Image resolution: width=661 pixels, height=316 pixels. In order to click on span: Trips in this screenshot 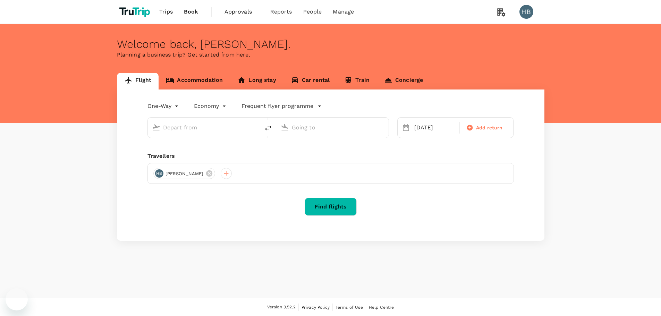, I will do `click(166, 12)`.